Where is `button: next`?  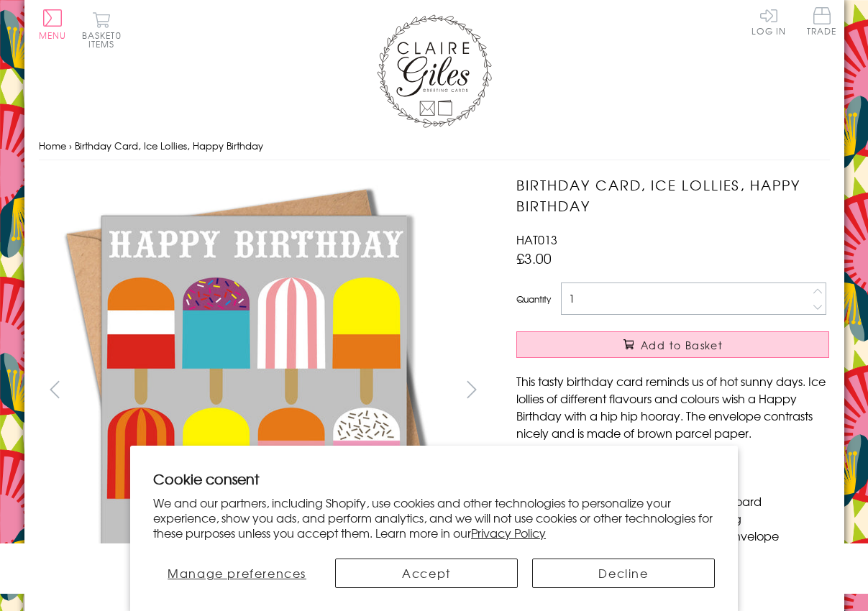
button: next is located at coordinates (471, 389).